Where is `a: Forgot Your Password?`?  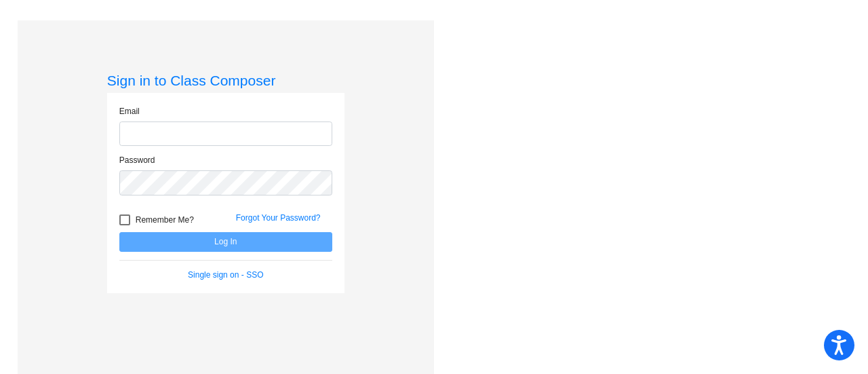
a: Forgot Your Password? is located at coordinates (278, 218).